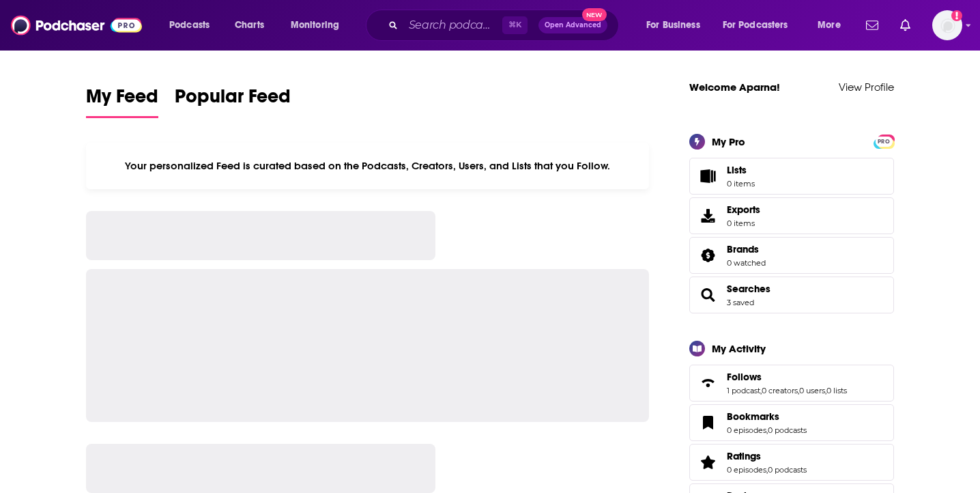 This screenshot has width=980, height=493. Describe the element at coordinates (452, 25) in the screenshot. I see `input: Search podcasts, credits, & more...` at that location.